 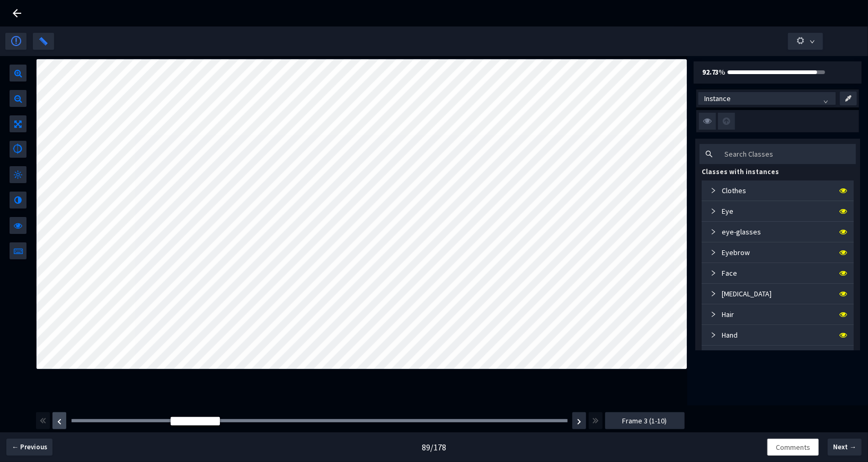 What do you see at coordinates (645, 421) in the screenshot?
I see `span: Frame 3 (1-10)` at bounding box center [645, 421].